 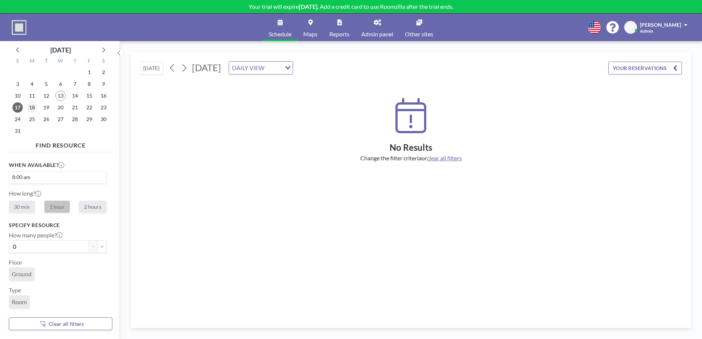 I want to click on img: organization-logo, so click(x=19, y=28).